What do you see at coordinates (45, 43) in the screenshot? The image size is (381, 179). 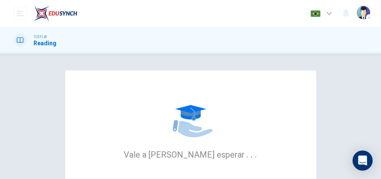 I see `h1: Reading` at bounding box center [45, 43].